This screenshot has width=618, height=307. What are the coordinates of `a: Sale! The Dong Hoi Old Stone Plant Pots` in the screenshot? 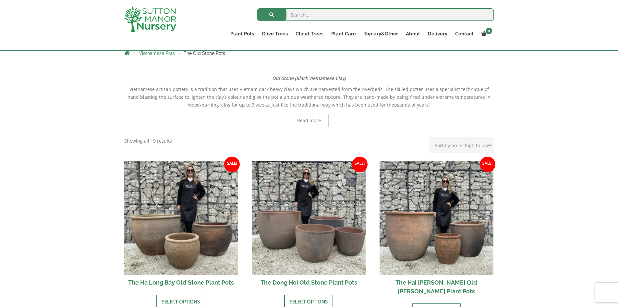 It's located at (309, 225).